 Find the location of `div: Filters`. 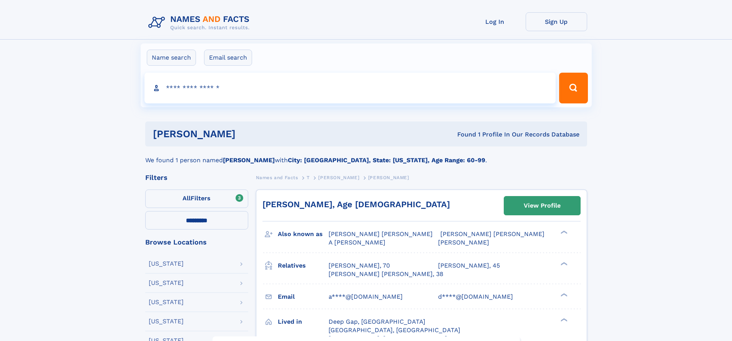

div: Filters is located at coordinates (197, 178).